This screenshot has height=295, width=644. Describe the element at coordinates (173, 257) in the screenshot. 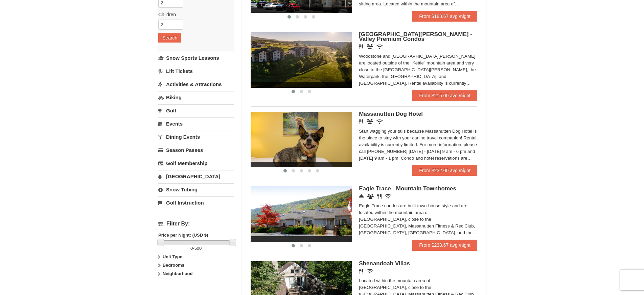

I see `strong: Unit Type` at that location.